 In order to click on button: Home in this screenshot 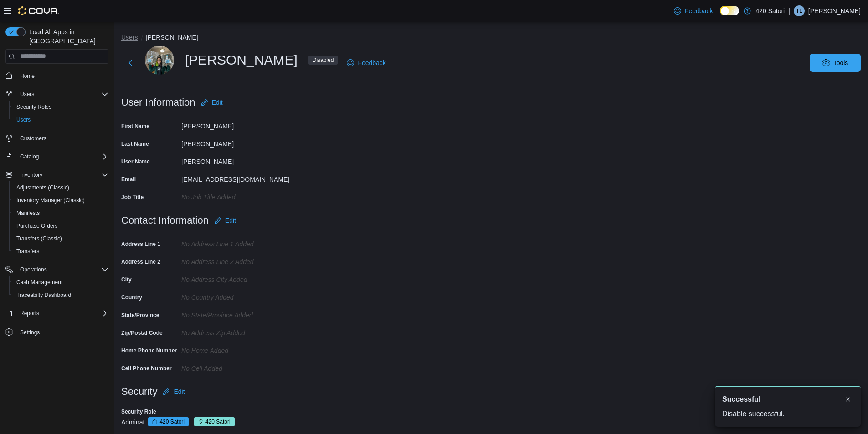, I will do `click(57, 76)`.